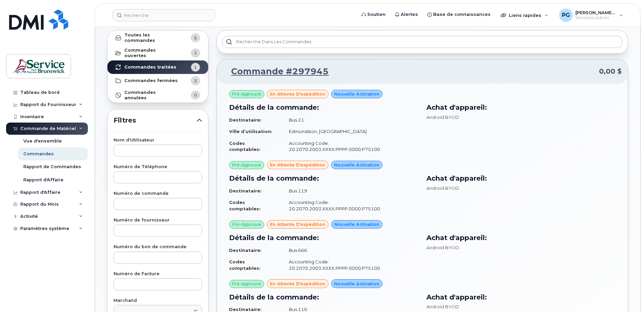  Describe the element at coordinates (158, 95) in the screenshot. I see `a: Commandes annulées0` at that location.